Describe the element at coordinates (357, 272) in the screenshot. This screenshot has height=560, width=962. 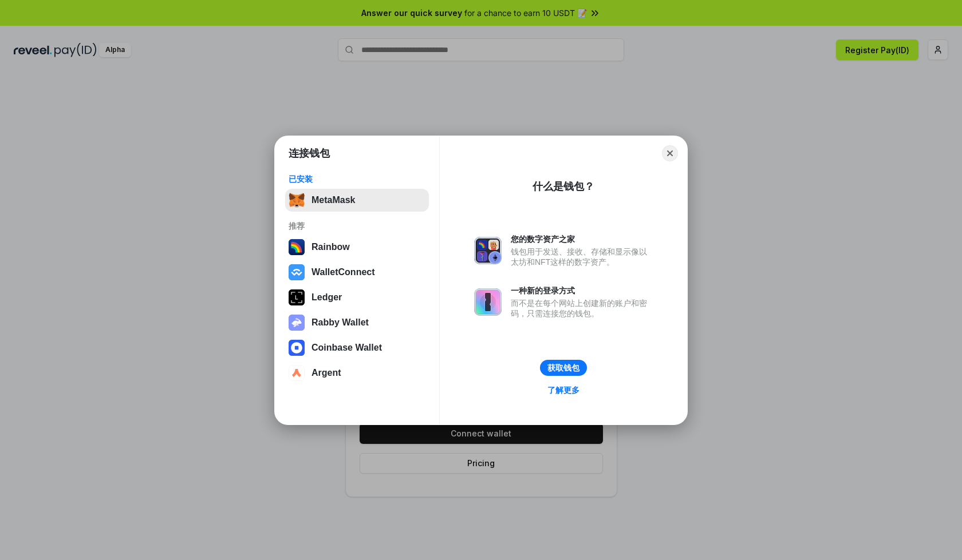
I see `button: WalletConnect` at that location.